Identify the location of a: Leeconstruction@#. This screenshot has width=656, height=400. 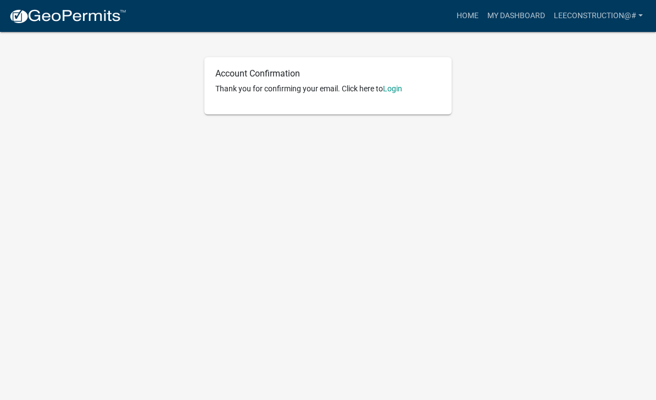
(599, 16).